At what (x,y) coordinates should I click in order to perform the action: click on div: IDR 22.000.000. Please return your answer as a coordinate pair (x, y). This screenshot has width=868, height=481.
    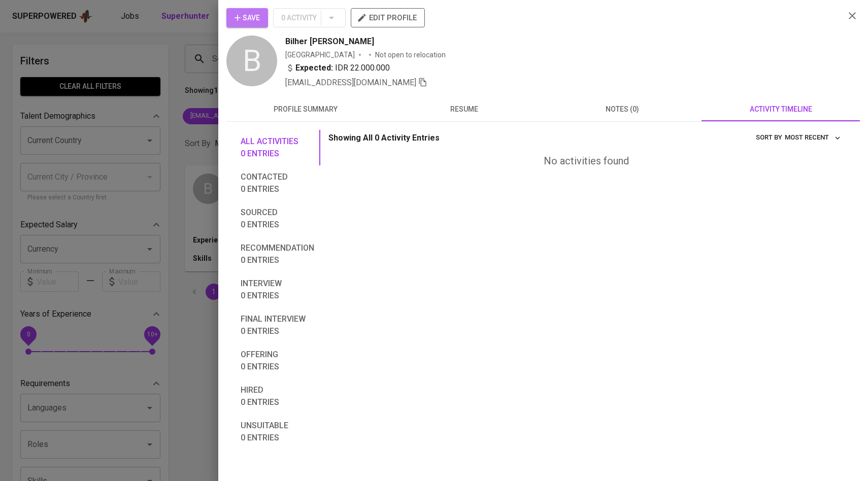
    Looking at the image, I should click on (337, 68).